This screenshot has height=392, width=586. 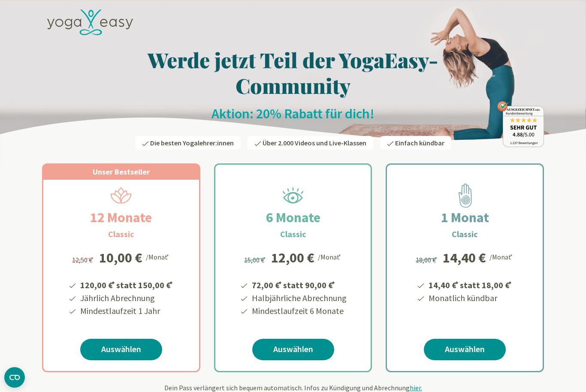 What do you see at coordinates (298, 311) in the screenshot?
I see `li: Mindestlaufzeit 6 Monate` at bounding box center [298, 311].